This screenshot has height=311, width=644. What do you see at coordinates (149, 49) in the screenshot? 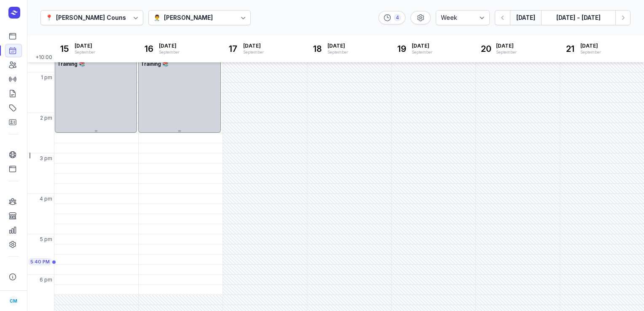
I see `div: 16` at bounding box center [149, 49].